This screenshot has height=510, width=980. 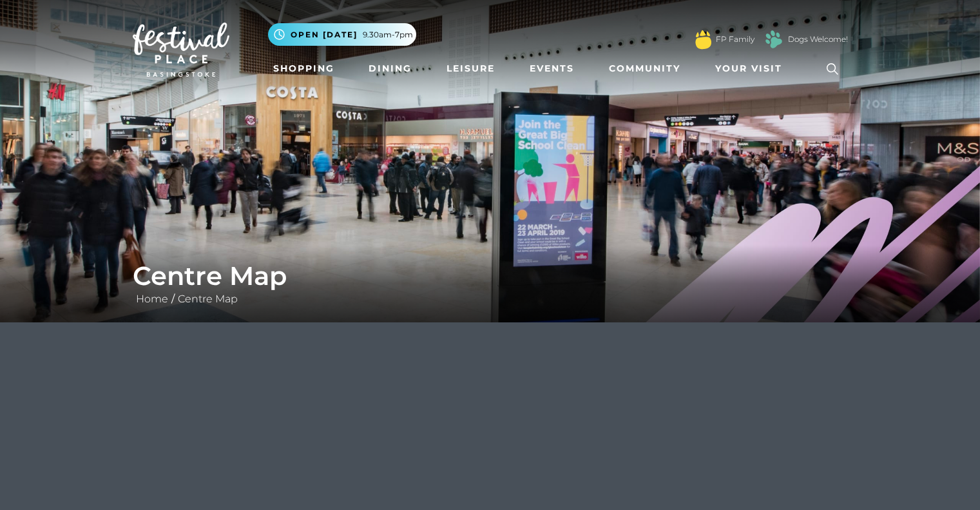 What do you see at coordinates (645, 68) in the screenshot?
I see `a: Community` at bounding box center [645, 68].